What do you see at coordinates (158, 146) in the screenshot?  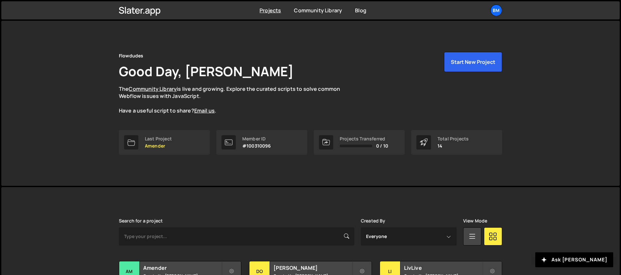 I see `p: Amender` at bounding box center [158, 146].